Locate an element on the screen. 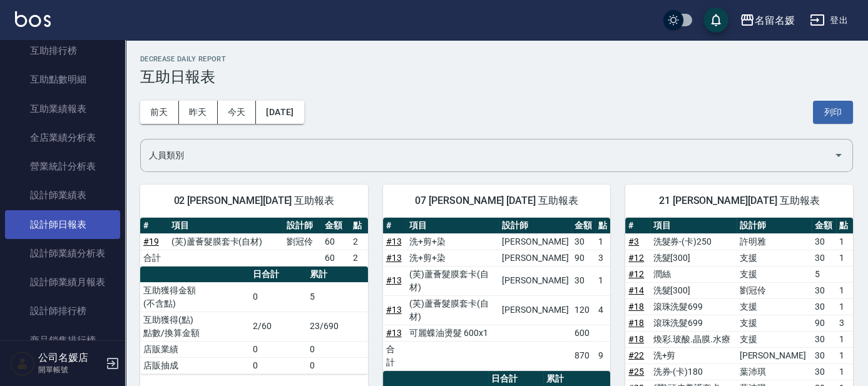 The height and width of the screenshot is (386, 868). td: 煥彩.玻酸.晶膜.水療 is located at coordinates (694, 339).